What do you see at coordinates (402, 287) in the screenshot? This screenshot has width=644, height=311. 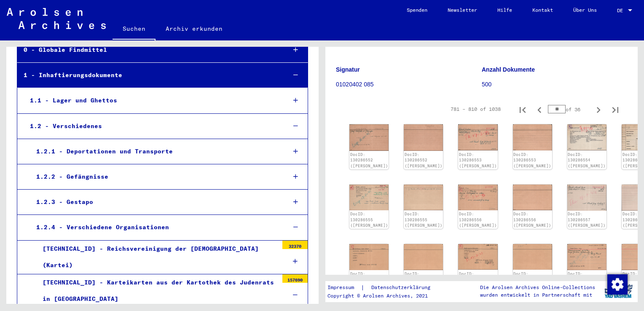 I see `a: Datenschutzerklärung` at bounding box center [402, 287].